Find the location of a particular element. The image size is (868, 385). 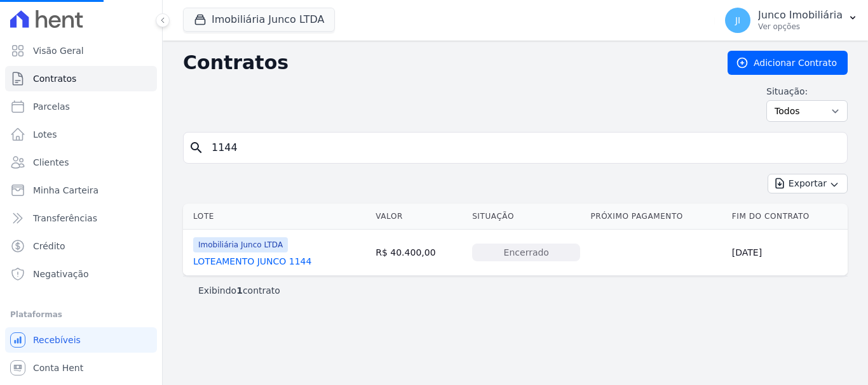

div: Plataformas is located at coordinates (81, 315).